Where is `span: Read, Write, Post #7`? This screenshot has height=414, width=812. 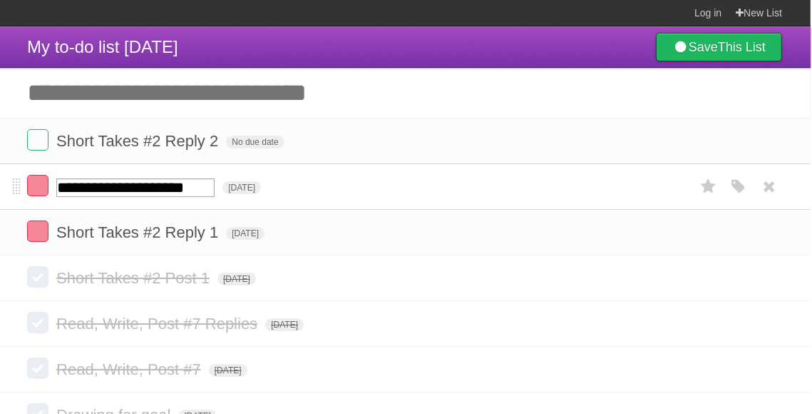
span: Read, Write, Post #7 is located at coordinates (130, 369).